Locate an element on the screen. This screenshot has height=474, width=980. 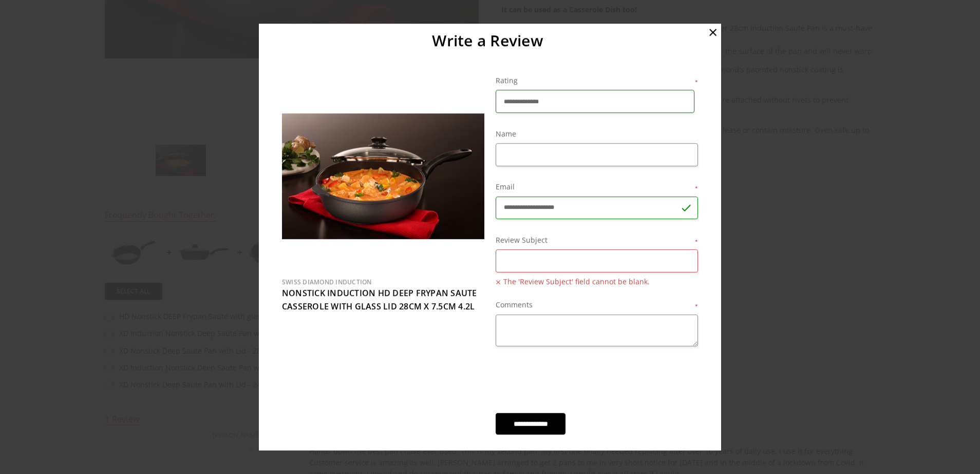
label: Review Subject is located at coordinates (597, 240).